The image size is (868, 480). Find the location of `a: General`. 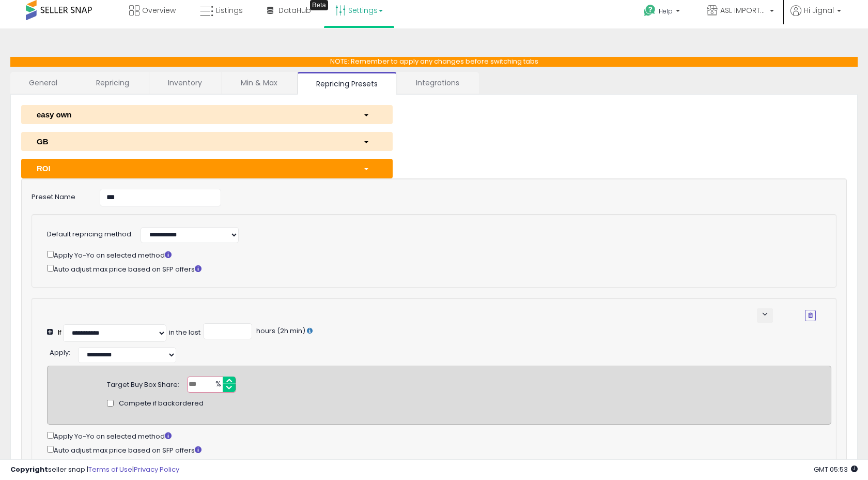

a: General is located at coordinates (43, 83).